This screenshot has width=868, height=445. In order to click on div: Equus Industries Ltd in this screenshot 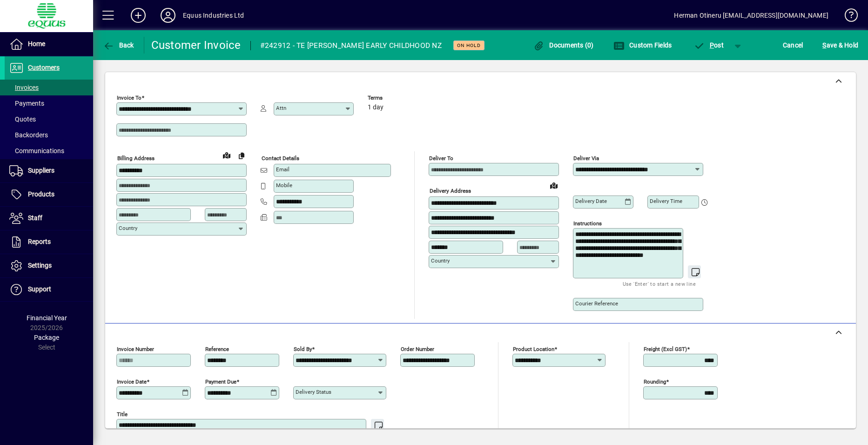, I will do `click(214, 15)`.